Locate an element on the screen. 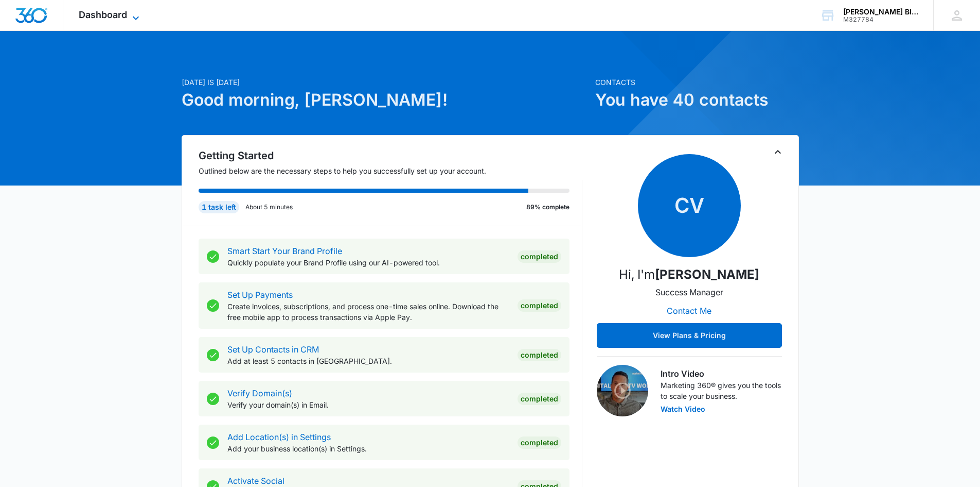 This screenshot has width=980, height=487. button: View Plans & Pricing is located at coordinates (689, 336).